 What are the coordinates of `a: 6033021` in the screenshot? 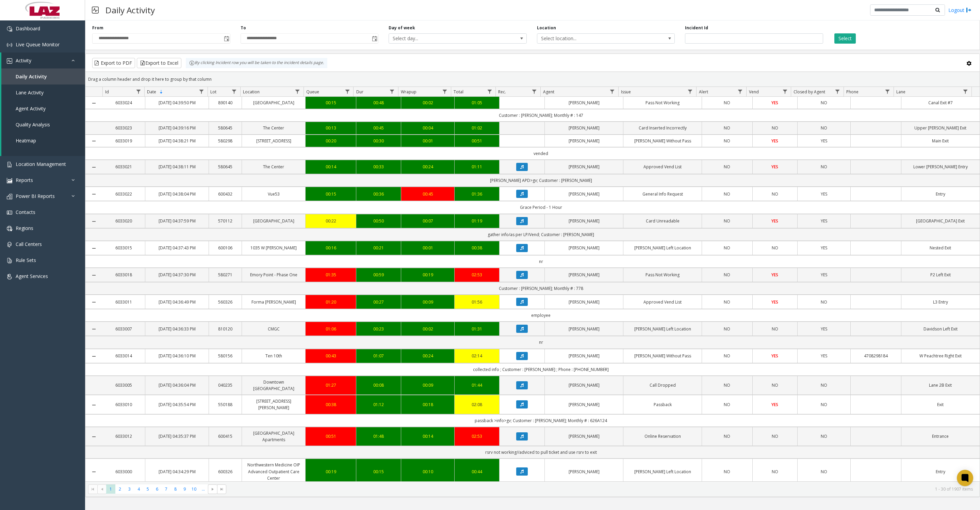 It's located at (124, 166).